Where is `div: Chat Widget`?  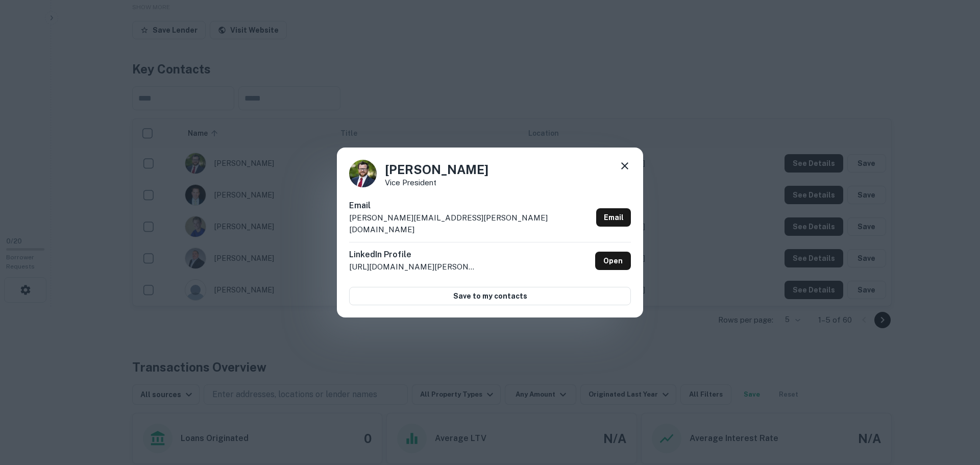
div: Chat Widget is located at coordinates (954, 375).